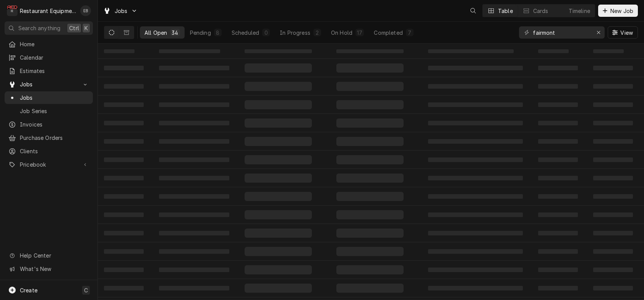 This screenshot has width=644, height=300. Describe the element at coordinates (74, 28) in the screenshot. I see `span: Ctrl` at that location.